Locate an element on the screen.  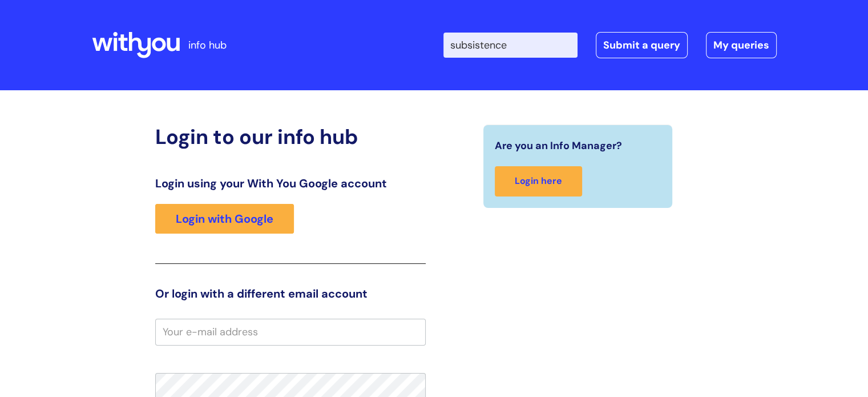
a: Submit a query is located at coordinates (641, 45).